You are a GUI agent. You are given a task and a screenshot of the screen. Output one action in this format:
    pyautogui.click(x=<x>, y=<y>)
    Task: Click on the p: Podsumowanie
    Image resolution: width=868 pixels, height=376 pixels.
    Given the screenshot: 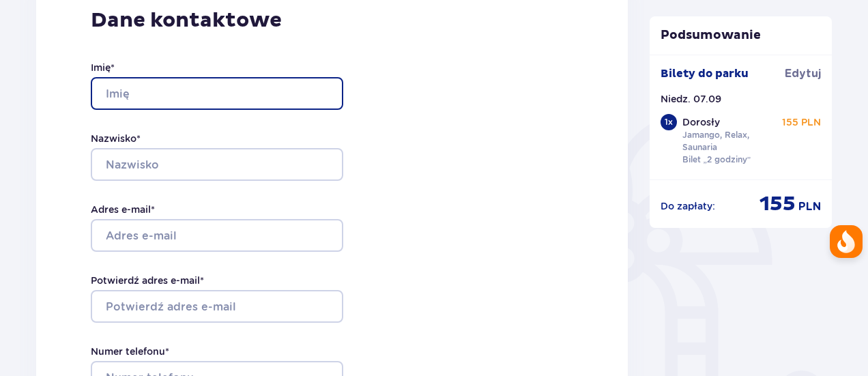 What is the action you would take?
    pyautogui.click(x=741, y=36)
    